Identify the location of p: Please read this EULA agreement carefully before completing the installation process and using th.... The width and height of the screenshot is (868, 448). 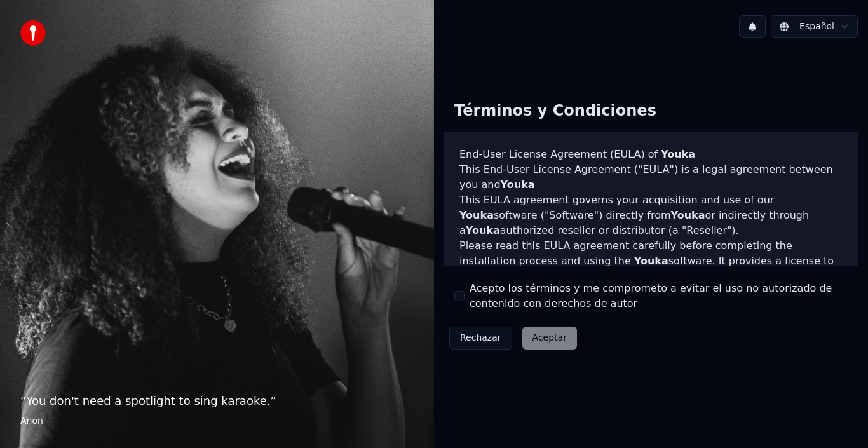
(650, 269).